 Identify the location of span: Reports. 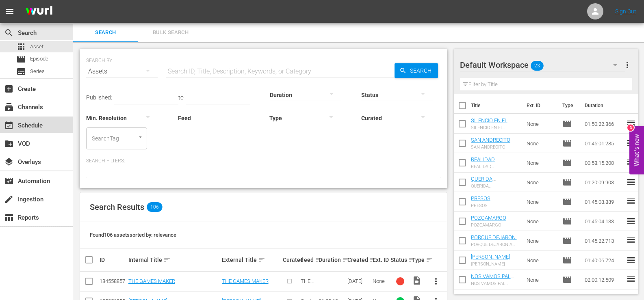
(9, 218).